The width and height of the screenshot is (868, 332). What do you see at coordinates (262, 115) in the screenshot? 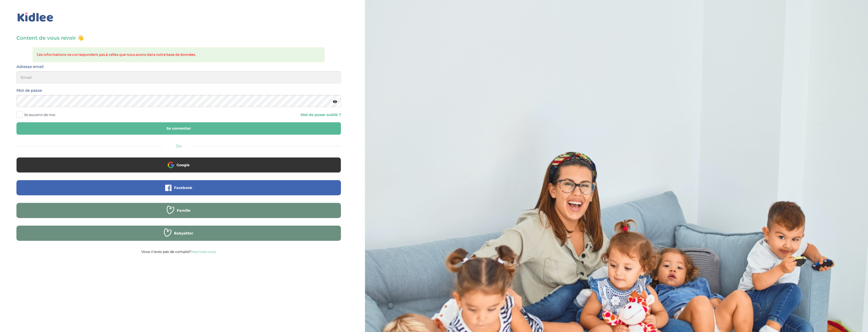
I see `a: Mot de passe oublié ?` at bounding box center [262, 115].